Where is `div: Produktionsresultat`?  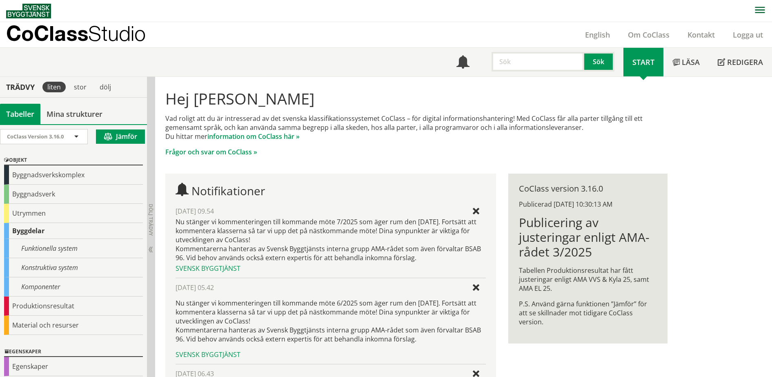
div: Produktionsresultat is located at coordinates (73, 306).